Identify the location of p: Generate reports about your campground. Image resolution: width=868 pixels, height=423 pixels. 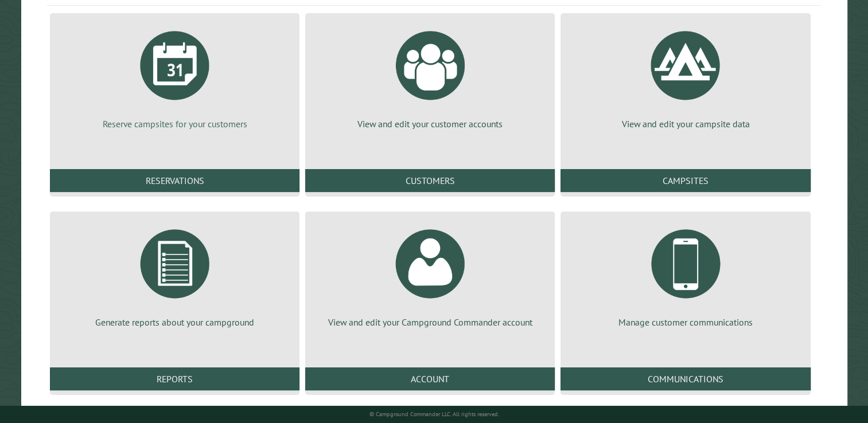
(175, 322).